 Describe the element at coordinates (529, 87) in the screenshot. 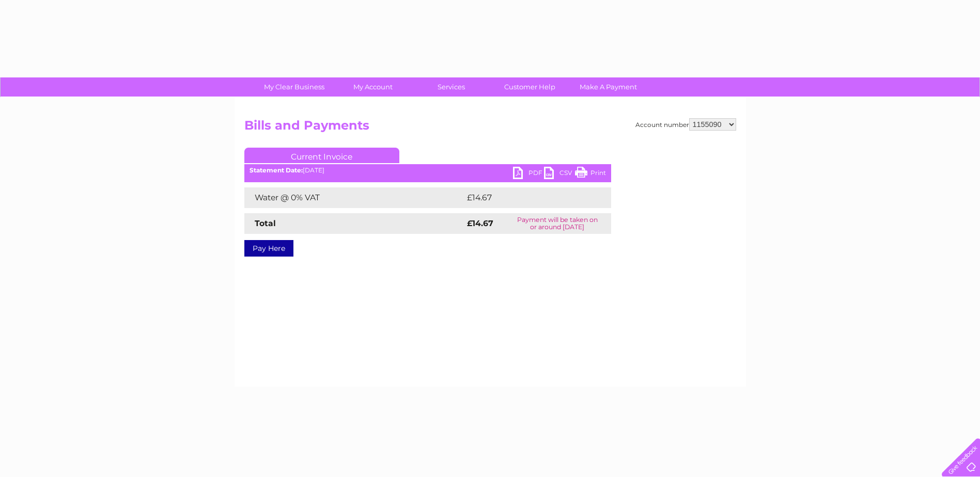

I see `a: Customer Help` at that location.